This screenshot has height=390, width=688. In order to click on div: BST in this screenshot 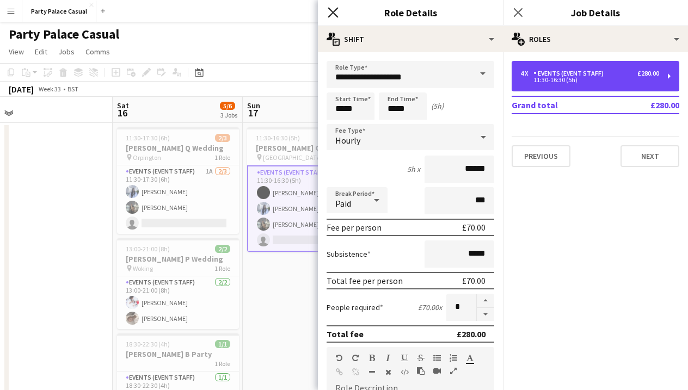, I will do `click(73, 89)`.